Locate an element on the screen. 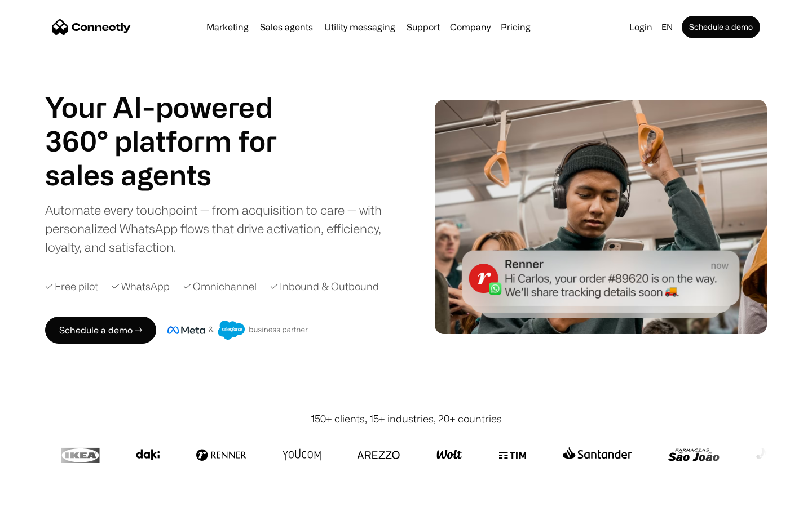 Image resolution: width=812 pixels, height=507 pixels. a: home is located at coordinates (91, 27).